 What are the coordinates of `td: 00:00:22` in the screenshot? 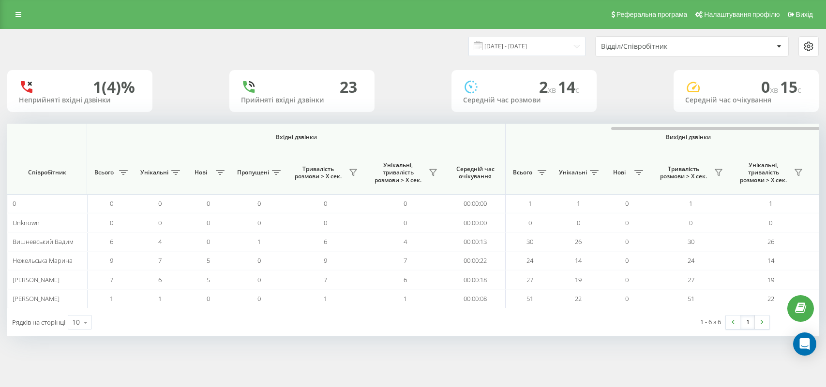 It's located at (475, 261).